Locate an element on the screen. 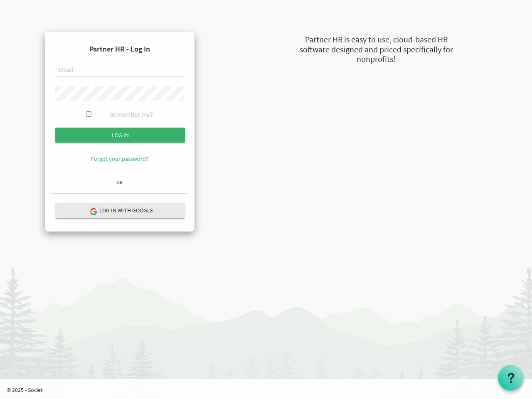 This screenshot has width=532, height=399. button: Log in with Google is located at coordinates (120, 211).